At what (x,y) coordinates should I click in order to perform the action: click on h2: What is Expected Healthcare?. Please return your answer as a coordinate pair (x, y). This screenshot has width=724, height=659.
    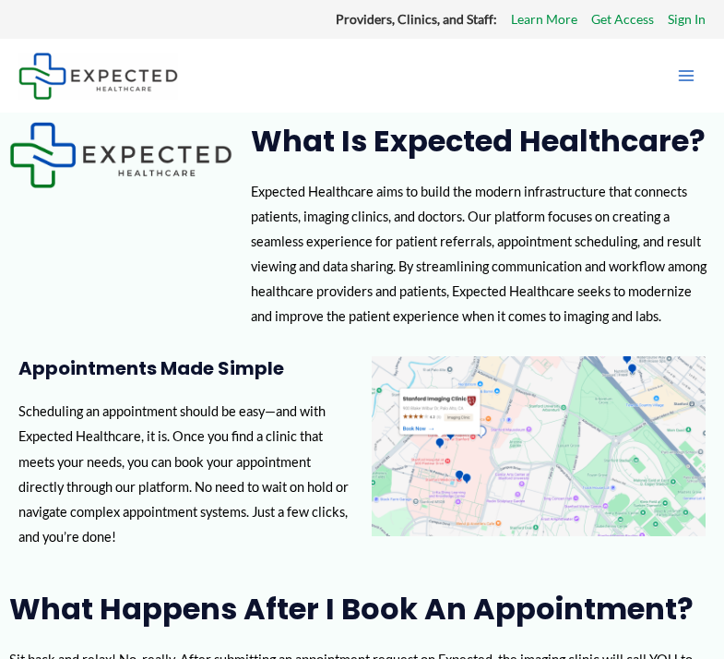
    Looking at the image, I should click on (483, 141).